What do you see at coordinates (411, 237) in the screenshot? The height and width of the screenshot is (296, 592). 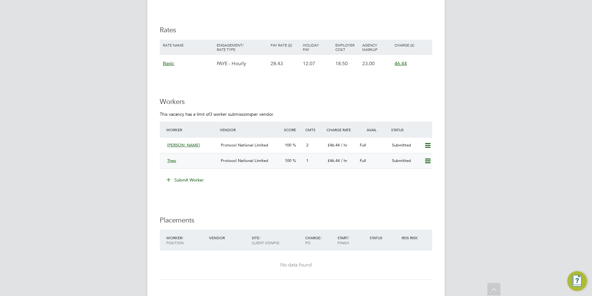 I see `div: IR35 Risk` at bounding box center [411, 237].